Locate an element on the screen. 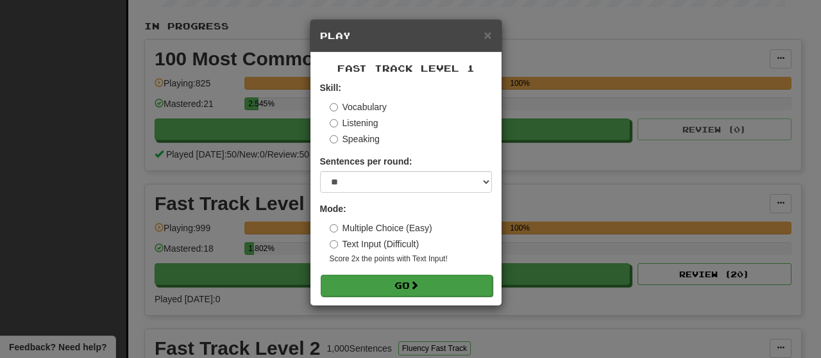  h5: Play is located at coordinates (406, 36).